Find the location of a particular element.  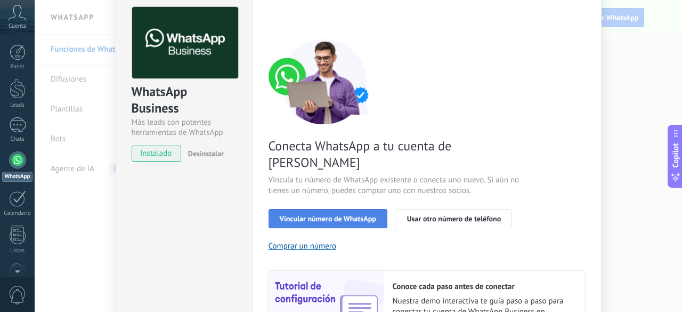

div: Panel is located at coordinates (18, 67).